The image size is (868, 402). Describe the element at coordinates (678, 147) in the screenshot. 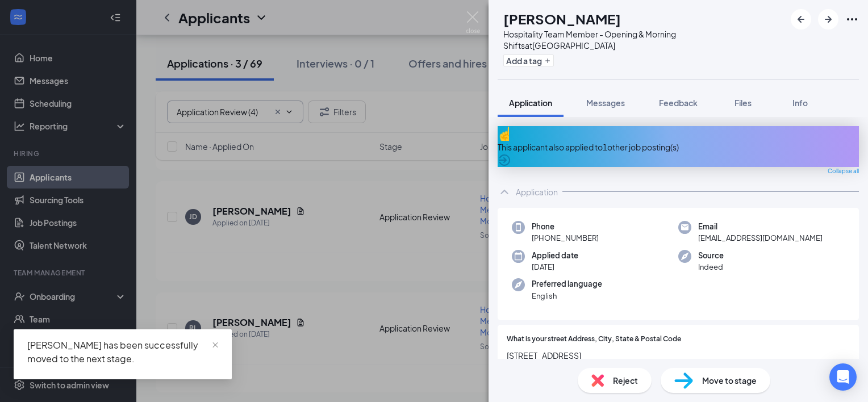

I see `div: This applicant also applied to 1 other job posting(s)` at that location.